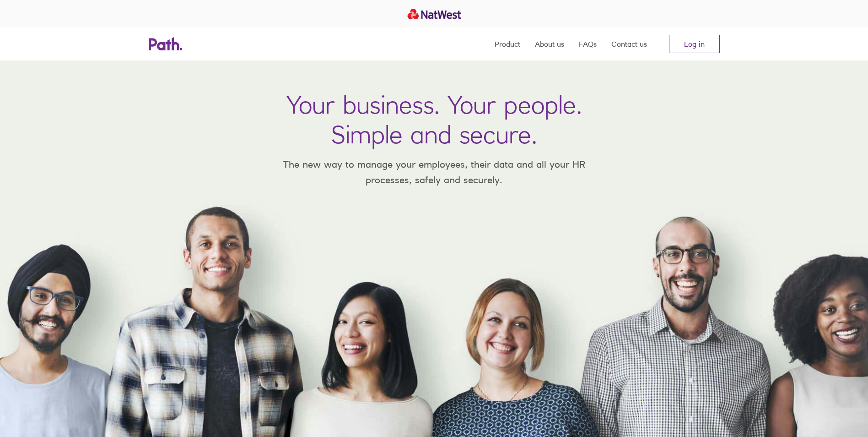  I want to click on p: The new way to manage your employees, their data and all your HR processes, safely and securely., so click(435, 172).